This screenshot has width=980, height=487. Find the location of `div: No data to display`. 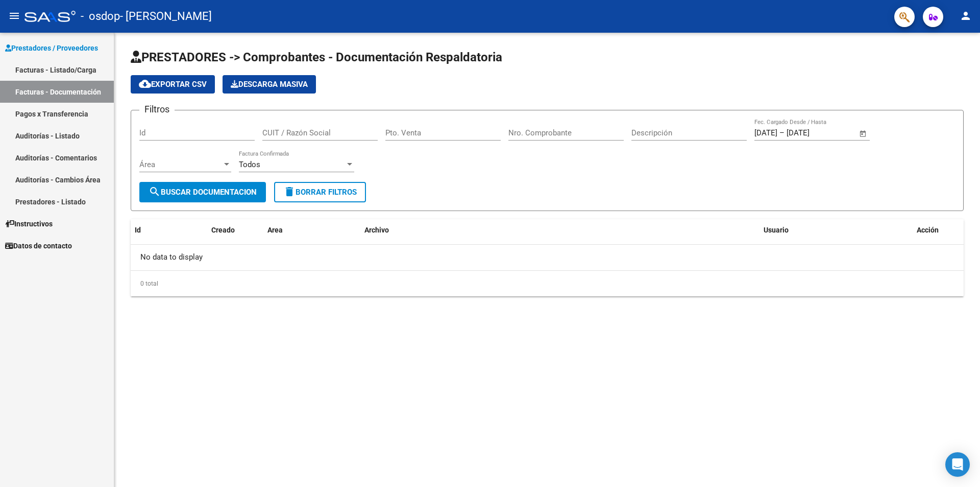

div: No data to display is located at coordinates (547, 258).